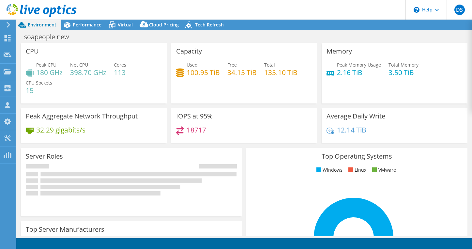 The width and height of the screenshot is (472, 249). What do you see at coordinates (125, 24) in the screenshot?
I see `span: Virtual` at bounding box center [125, 24].